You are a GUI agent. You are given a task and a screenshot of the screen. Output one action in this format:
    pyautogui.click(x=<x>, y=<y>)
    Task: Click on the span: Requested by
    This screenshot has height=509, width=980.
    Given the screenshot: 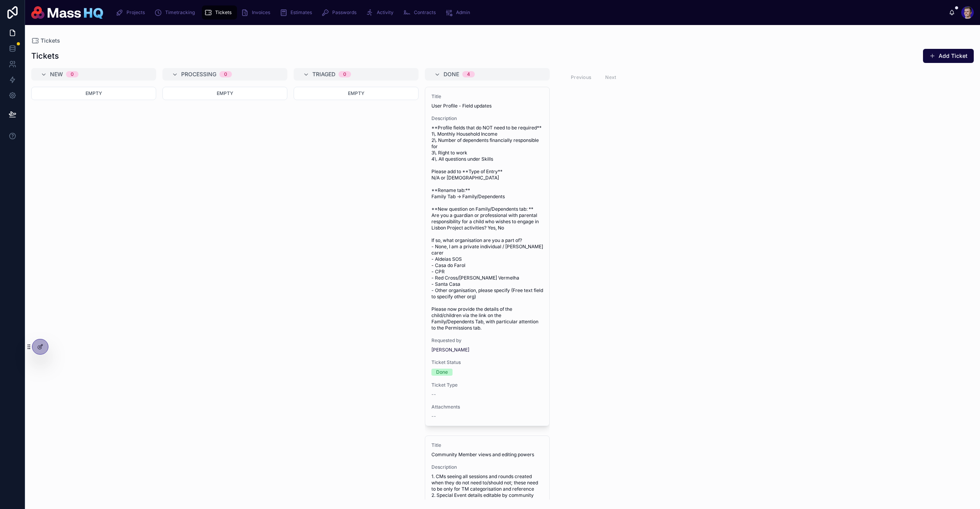 What is the action you would take?
    pyautogui.click(x=488, y=340)
    